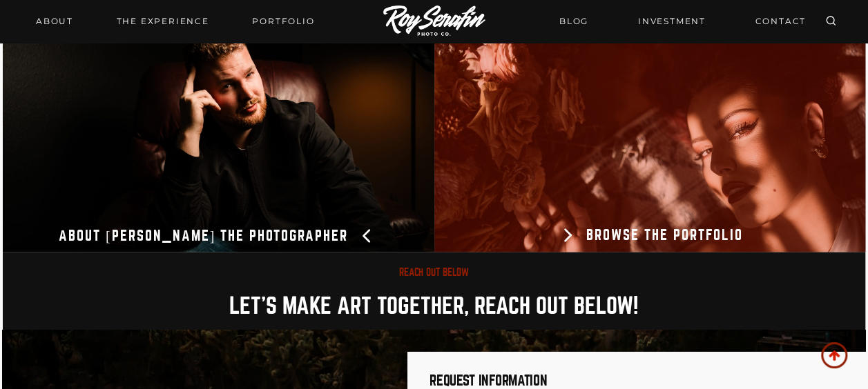 Image resolution: width=868 pixels, height=389 pixels. Describe the element at coordinates (649, 235) in the screenshot. I see `a: Browse the portfolio` at that location.